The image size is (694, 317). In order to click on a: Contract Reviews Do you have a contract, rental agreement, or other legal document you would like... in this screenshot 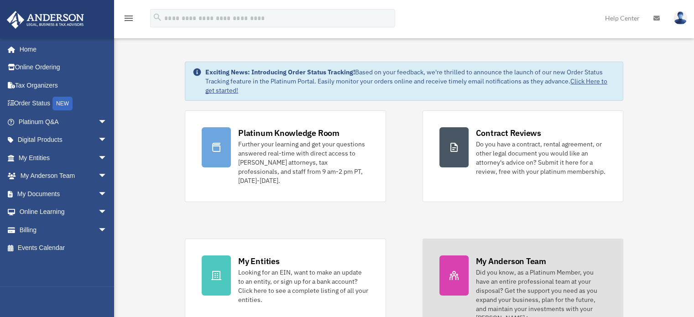, I will do `click(523, 156)`.